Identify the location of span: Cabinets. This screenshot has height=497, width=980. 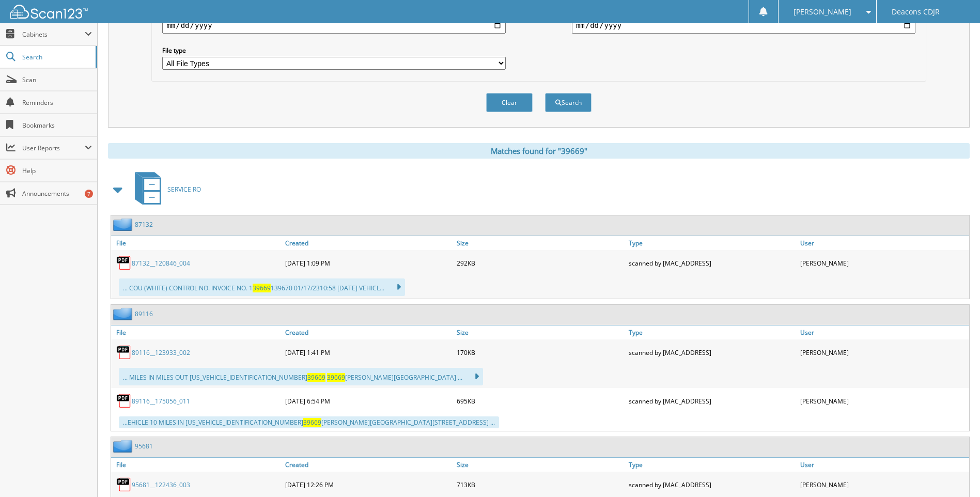
(54, 34).